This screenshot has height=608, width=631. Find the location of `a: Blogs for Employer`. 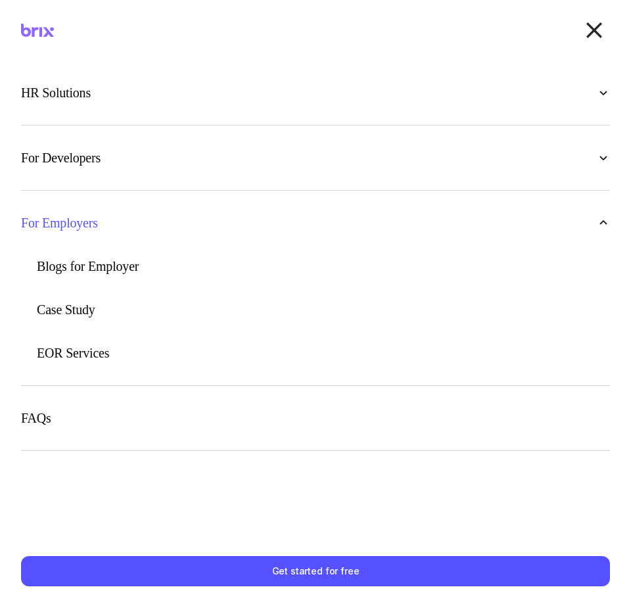

a: Blogs for Employer is located at coordinates (316, 266).